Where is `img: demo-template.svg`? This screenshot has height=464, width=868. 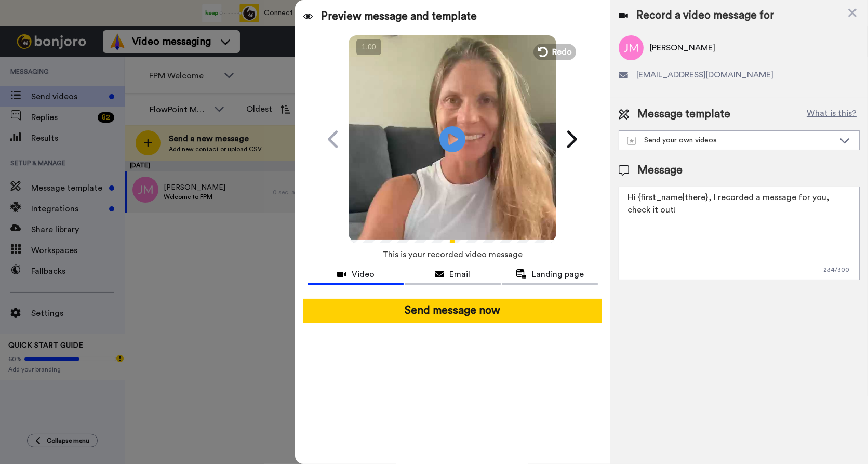
img: demo-template.svg is located at coordinates (632, 140).